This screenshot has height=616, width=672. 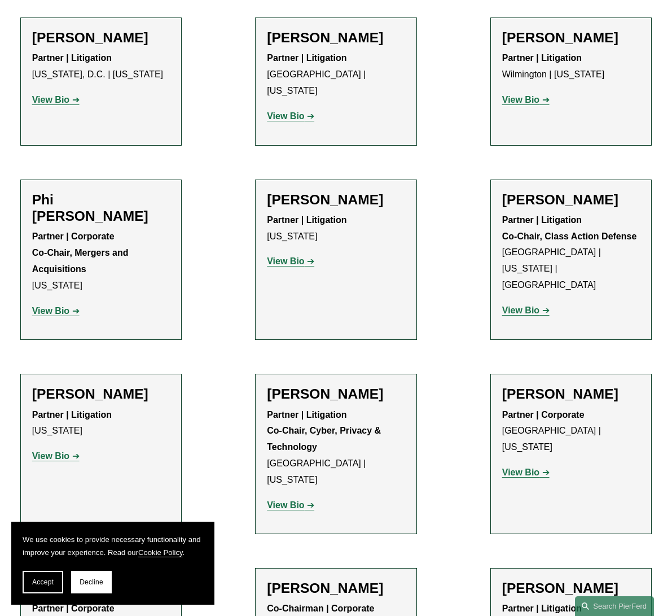 What do you see at coordinates (321, 608) in the screenshot?
I see `strong: Co-Chairman | Corporate` at bounding box center [321, 608].